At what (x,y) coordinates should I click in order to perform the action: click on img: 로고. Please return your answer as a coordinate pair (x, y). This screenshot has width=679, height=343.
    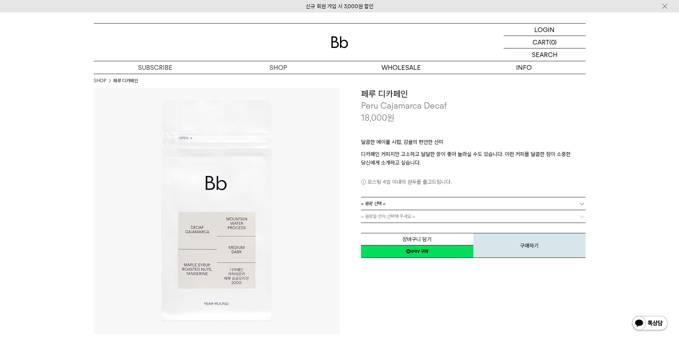
    Looking at the image, I should click on (340, 42).